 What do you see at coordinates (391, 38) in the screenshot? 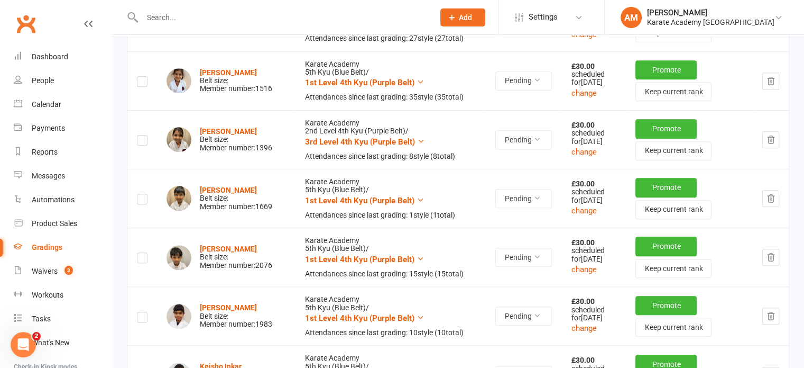
I see `div: Attendances since last grading: 27 style ( 27 total)` at bounding box center [391, 38].